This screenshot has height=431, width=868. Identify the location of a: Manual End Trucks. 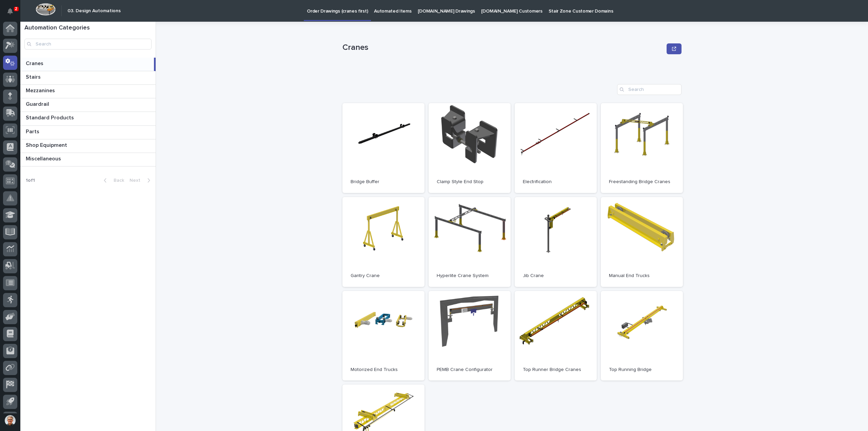
(642, 242).